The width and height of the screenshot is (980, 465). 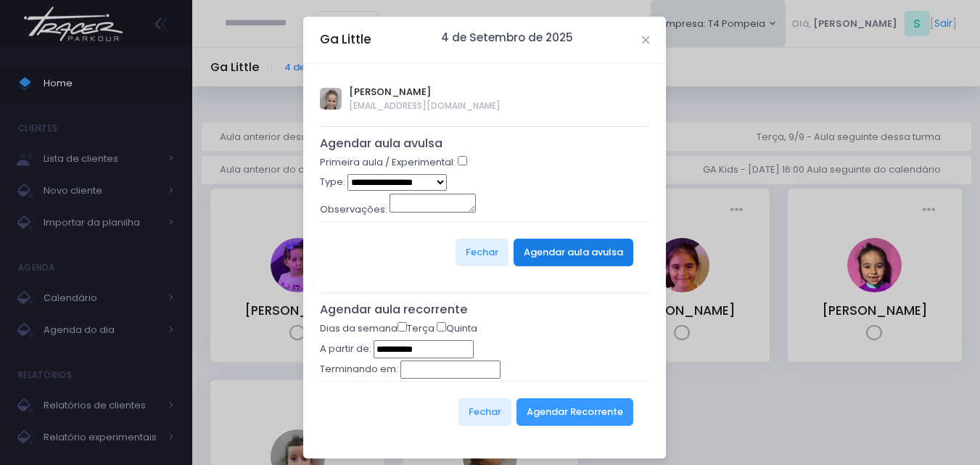 I want to click on label: Terça, so click(x=415, y=329).